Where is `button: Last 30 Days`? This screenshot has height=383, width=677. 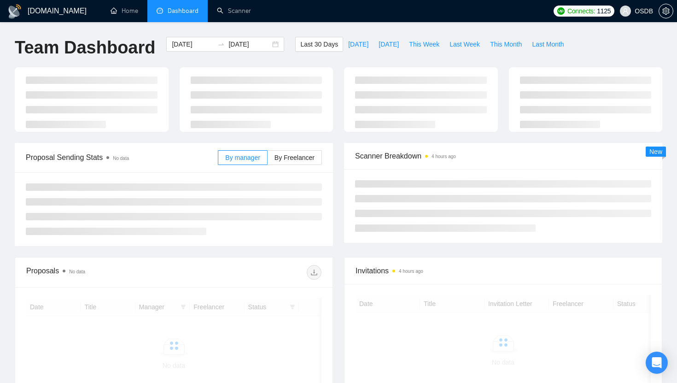
button: Last 30 Days is located at coordinates (319, 44).